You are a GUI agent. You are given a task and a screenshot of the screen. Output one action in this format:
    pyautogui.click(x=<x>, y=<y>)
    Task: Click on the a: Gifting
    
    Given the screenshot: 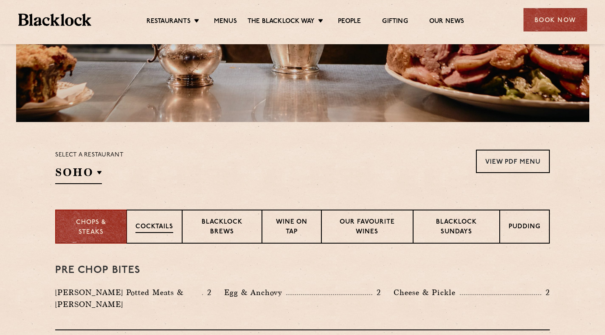 What is the action you would take?
    pyautogui.click(x=395, y=22)
    